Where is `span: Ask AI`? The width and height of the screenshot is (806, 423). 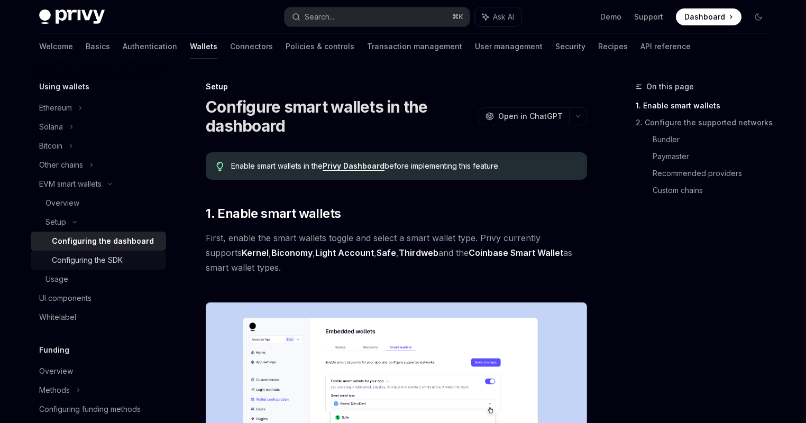
span: Ask AI is located at coordinates (503, 17).